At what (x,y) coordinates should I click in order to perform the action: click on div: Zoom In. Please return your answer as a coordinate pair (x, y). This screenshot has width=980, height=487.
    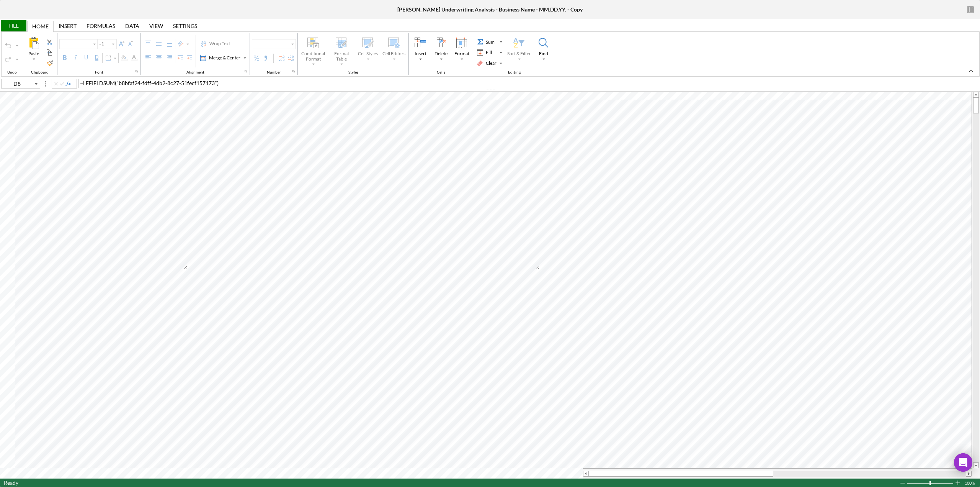
    Looking at the image, I should click on (957, 483).